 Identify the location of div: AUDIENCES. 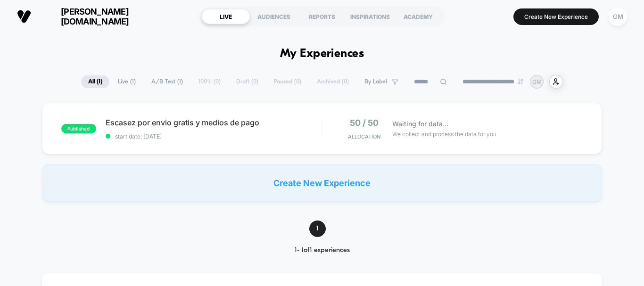
(274, 17).